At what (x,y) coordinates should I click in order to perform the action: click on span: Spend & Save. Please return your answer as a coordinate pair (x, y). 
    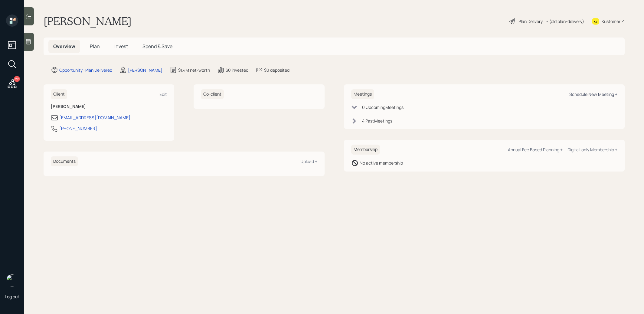
    Looking at the image, I should click on (157, 46).